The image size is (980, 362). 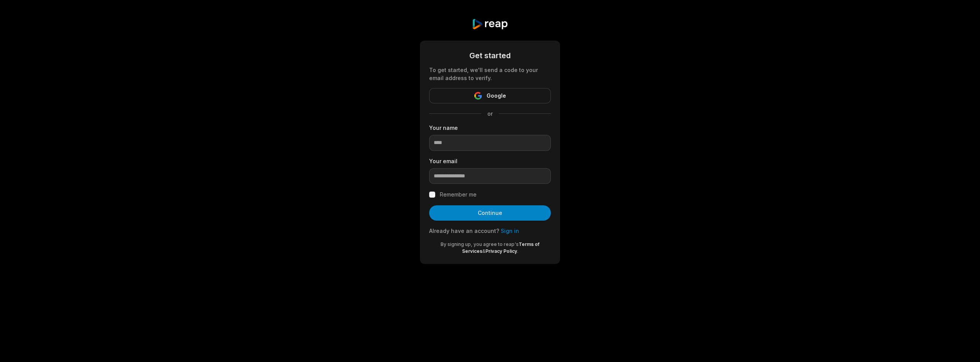 What do you see at coordinates (490, 161) in the screenshot?
I see `label: Your email` at bounding box center [490, 161].